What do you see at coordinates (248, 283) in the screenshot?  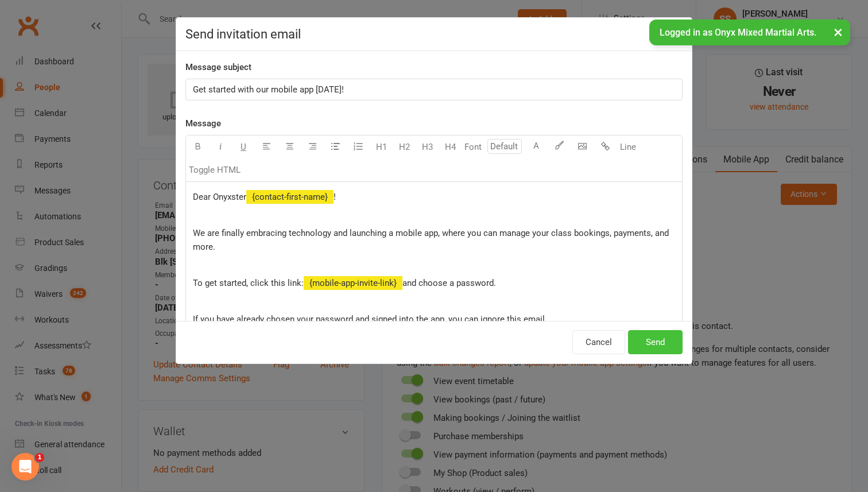 I see `span: To get started, click this link:` at bounding box center [248, 283].